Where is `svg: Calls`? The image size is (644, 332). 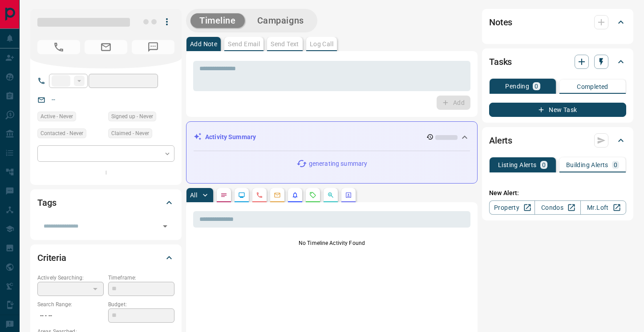
svg: Calls is located at coordinates (260, 195).